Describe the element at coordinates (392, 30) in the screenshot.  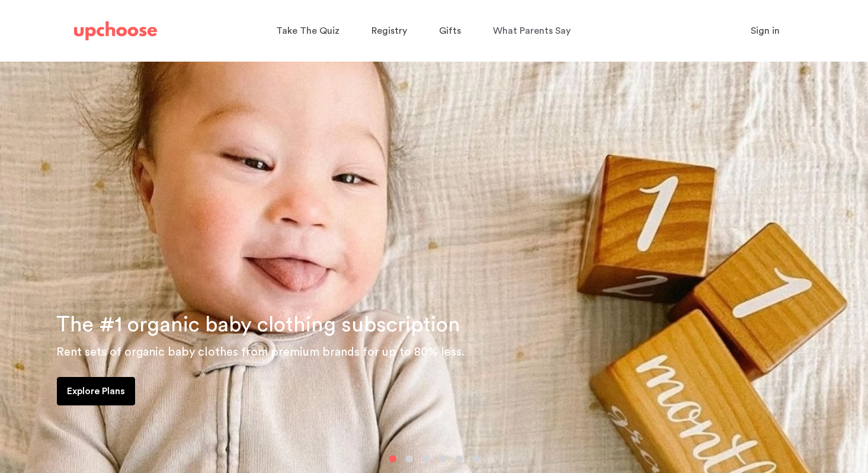
I see `a: Registry` at that location.